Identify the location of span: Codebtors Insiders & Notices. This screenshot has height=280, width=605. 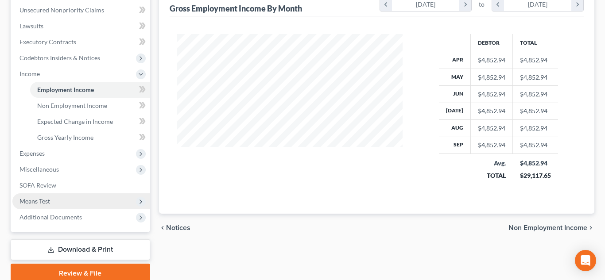
(60, 58).